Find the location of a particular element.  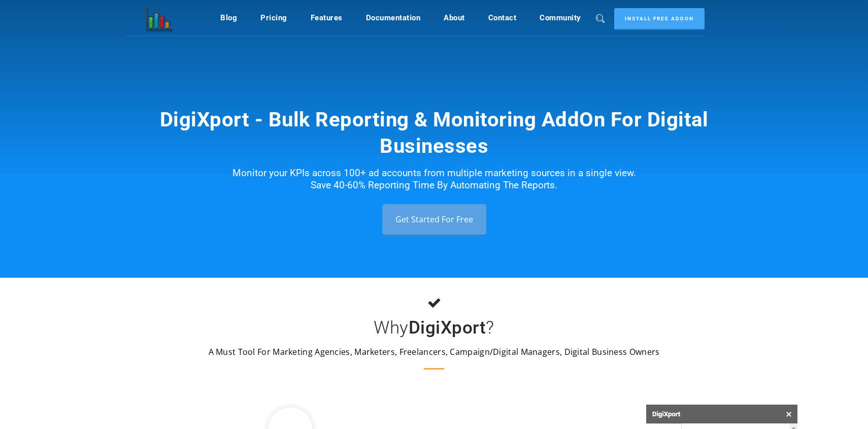

h1: DigiXport - Bulk Reporting & Monitoring AddOn For Digital Businesses is located at coordinates (434, 133).